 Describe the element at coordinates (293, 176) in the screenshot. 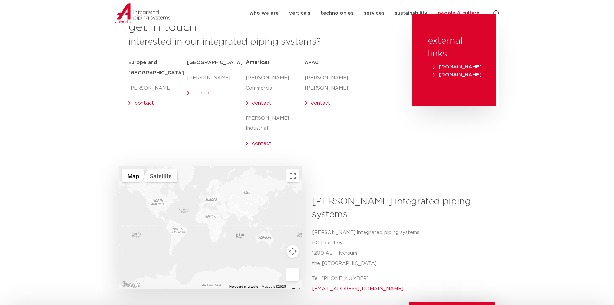

I see `button: Toggle fullscreen view` at that location.